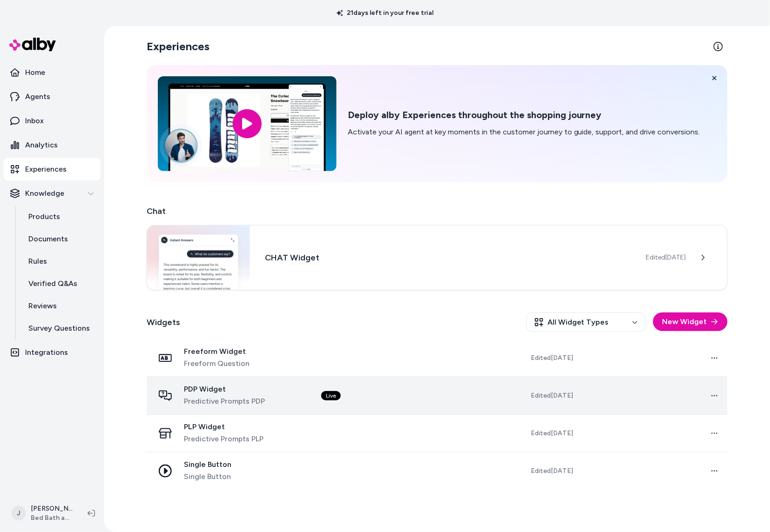 The height and width of the screenshot is (532, 770). Describe the element at coordinates (59, 329) in the screenshot. I see `p: Survey Questions` at that location.